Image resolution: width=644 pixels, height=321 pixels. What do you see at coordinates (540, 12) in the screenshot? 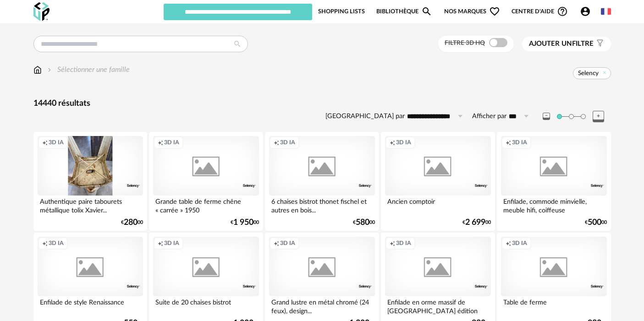
I see `span: Centre d'aideHelp Circle Outline icon` at bounding box center [540, 12].